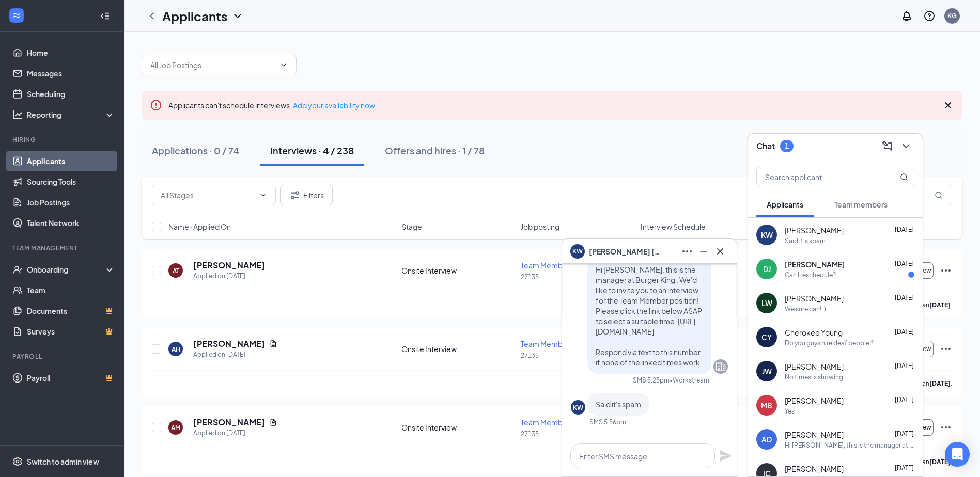 The width and height of the screenshot is (980, 477). Describe the element at coordinates (540, 227) in the screenshot. I see `span: Job posting` at that location.